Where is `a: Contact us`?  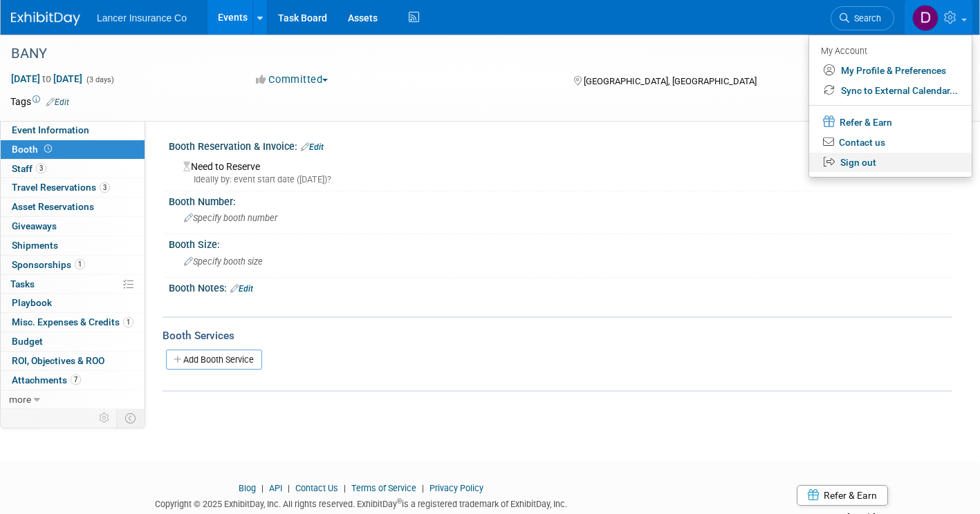 a: Contact us is located at coordinates (890, 142).